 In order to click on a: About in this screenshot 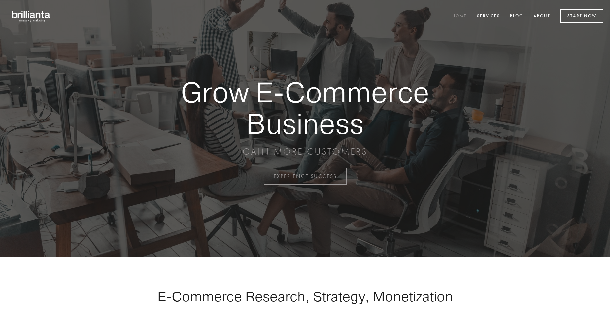, I will do `click(542, 16)`.